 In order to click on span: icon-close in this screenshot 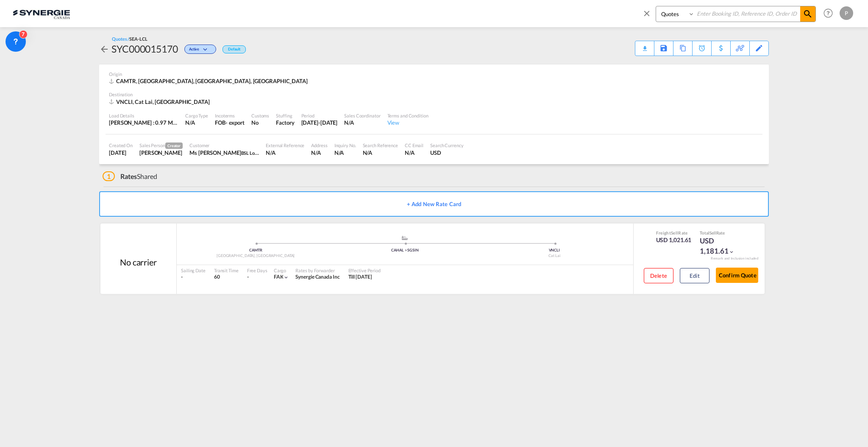, I will do `click(649, 16)`.